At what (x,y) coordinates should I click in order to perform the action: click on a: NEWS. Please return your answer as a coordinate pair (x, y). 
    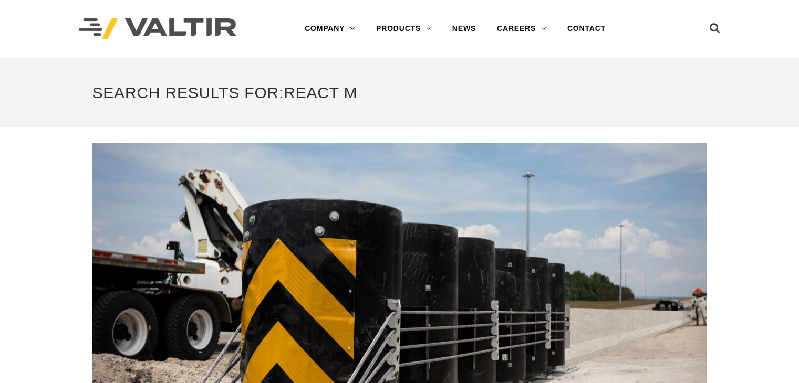
    Looking at the image, I should click on (464, 29).